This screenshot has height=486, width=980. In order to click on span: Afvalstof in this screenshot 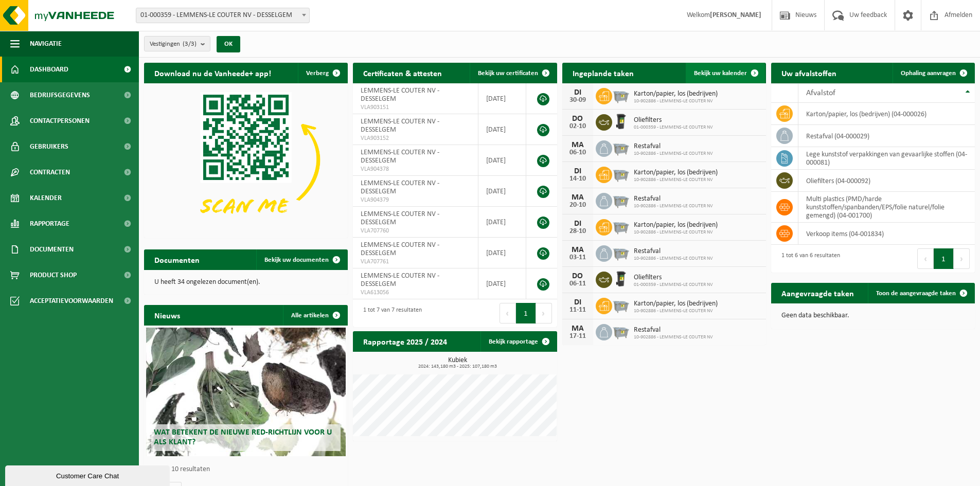, I will do `click(820, 93)`.